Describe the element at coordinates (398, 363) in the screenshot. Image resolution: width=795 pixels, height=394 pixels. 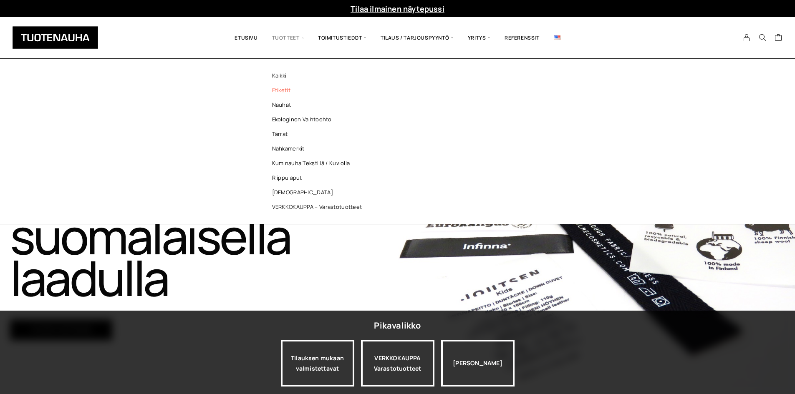
I see `a: VERKKOKAUPPAVarastotuotteet` at that location.